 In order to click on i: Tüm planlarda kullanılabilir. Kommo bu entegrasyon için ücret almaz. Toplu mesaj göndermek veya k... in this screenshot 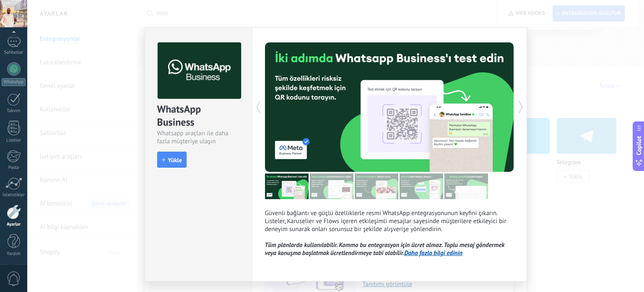, I will do `click(385, 249)`.